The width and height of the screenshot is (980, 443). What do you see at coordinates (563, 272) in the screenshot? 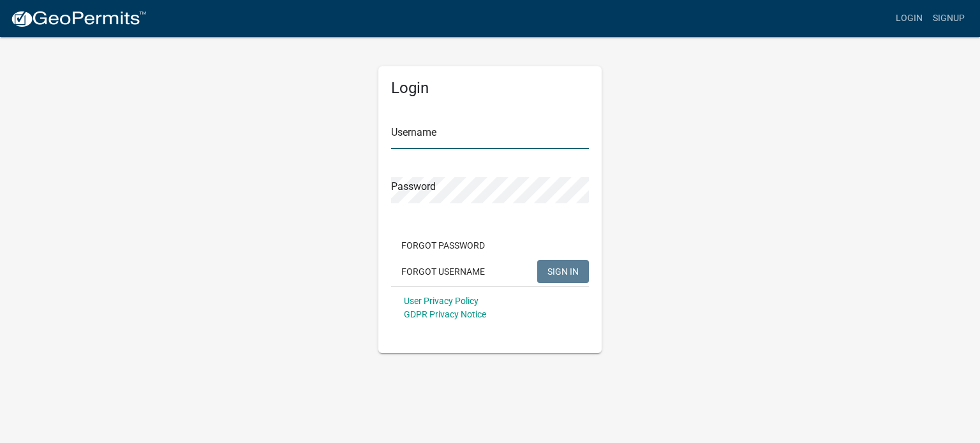
I see `button: SIGN IN` at bounding box center [563, 272].